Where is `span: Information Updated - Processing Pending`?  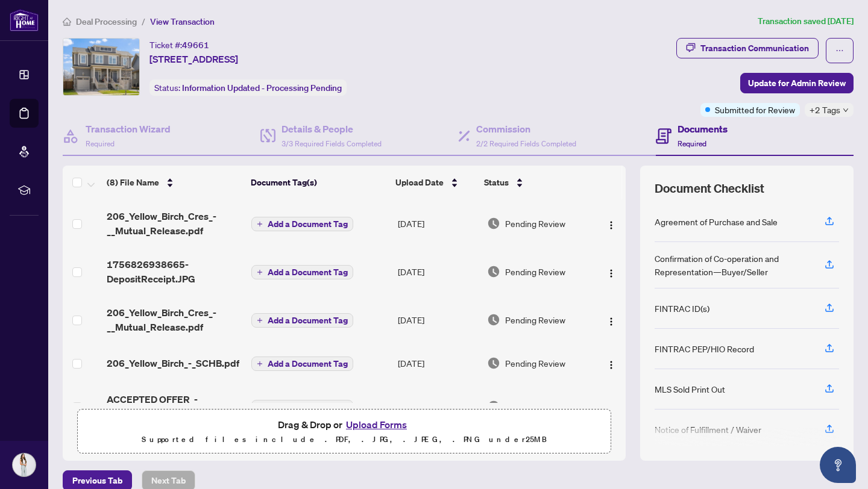 span: Information Updated - Processing Pending is located at coordinates (262, 88).